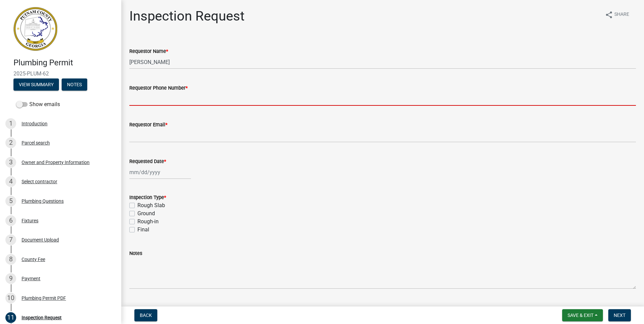 The image size is (644, 324). What do you see at coordinates (36, 85) in the screenshot?
I see `wm-modal-confirm: Summary` at bounding box center [36, 85].